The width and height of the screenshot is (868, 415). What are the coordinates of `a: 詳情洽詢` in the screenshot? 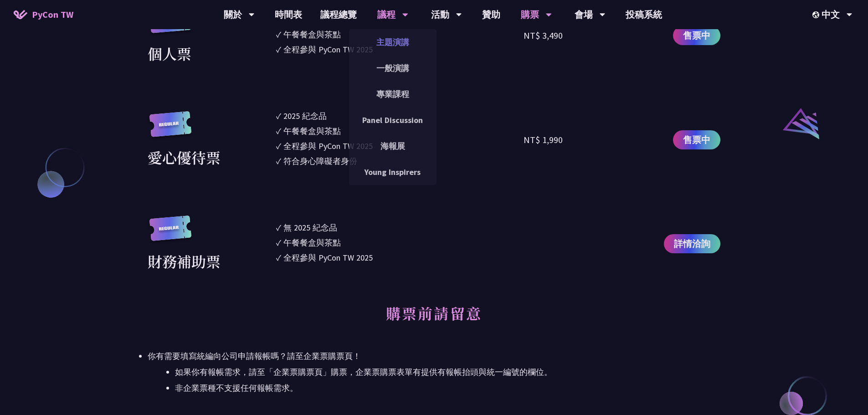 It's located at (692, 244).